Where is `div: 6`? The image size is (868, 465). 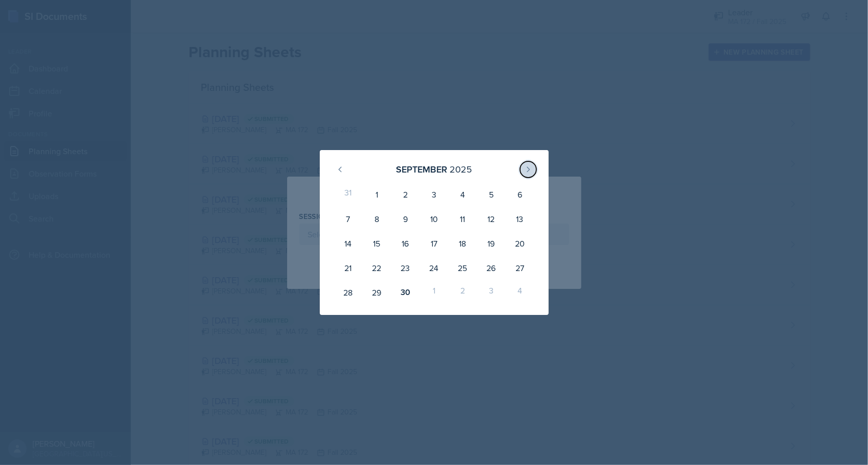
div: 6 is located at coordinates (520, 195).